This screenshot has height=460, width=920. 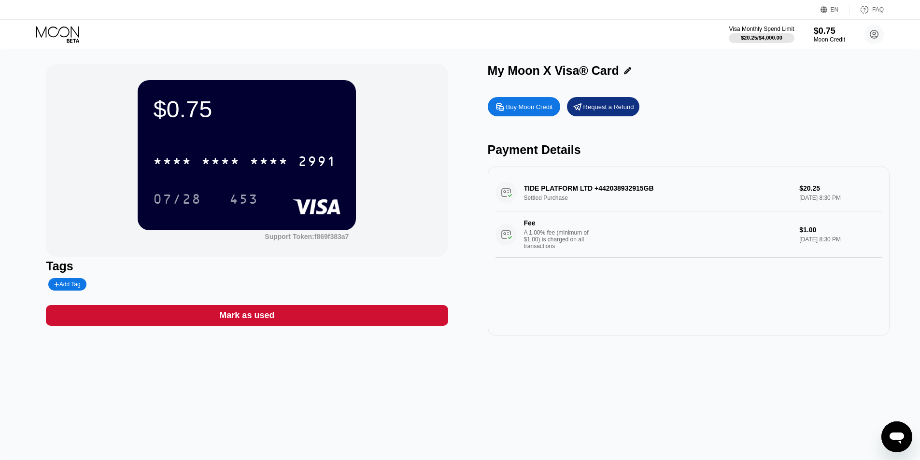 What do you see at coordinates (829, 40) in the screenshot?
I see `div: Moon Credit` at bounding box center [829, 40].